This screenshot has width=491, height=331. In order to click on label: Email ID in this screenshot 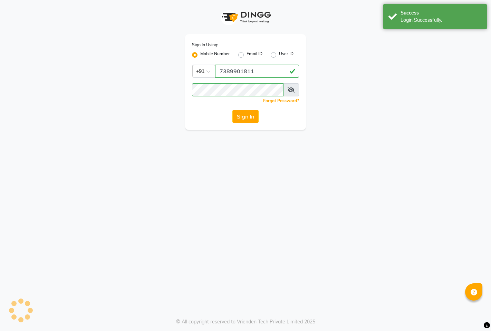, I will do `click(254, 55)`.